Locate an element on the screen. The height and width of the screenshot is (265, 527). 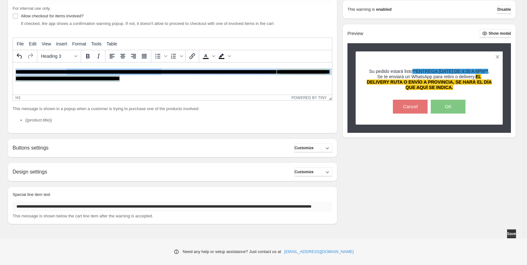
span: If checked, the app shows a confirmation warning popup. If not, it doesn't allow to proceed to ch... is located at coordinates (147, 23).